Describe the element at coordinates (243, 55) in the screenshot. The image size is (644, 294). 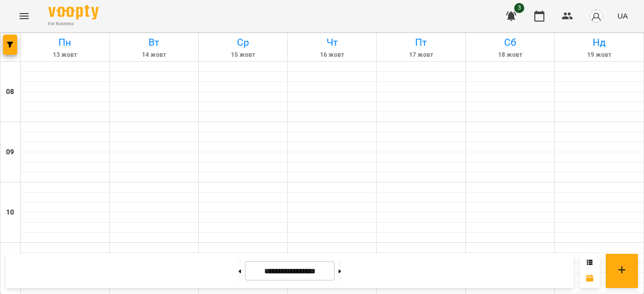
I see `h6: 15 жовт` at that location.